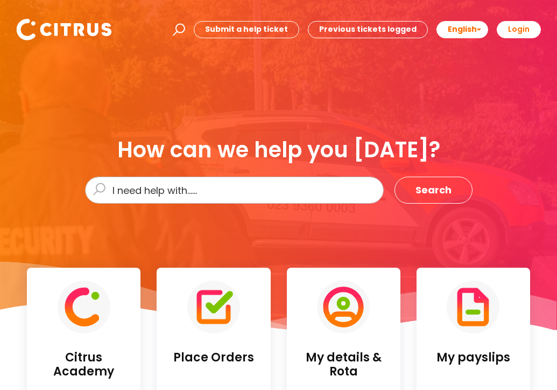  I want to click on a: Previous tickets logged, so click(368, 29).